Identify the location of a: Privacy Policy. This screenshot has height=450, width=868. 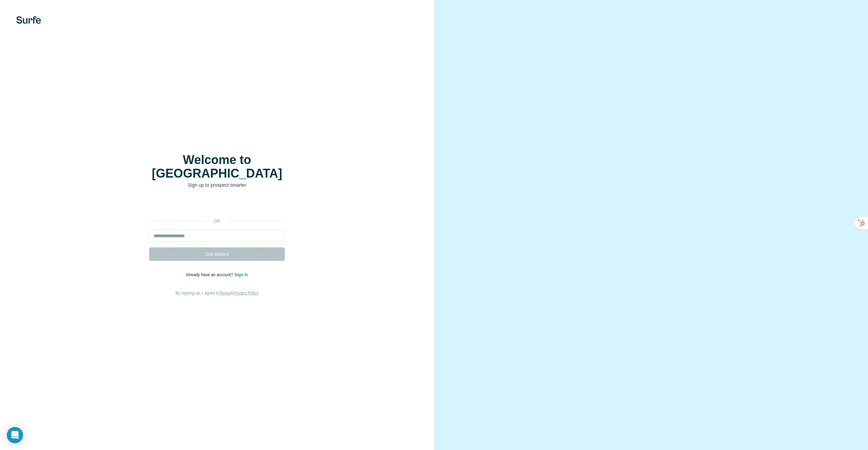
(246, 293).